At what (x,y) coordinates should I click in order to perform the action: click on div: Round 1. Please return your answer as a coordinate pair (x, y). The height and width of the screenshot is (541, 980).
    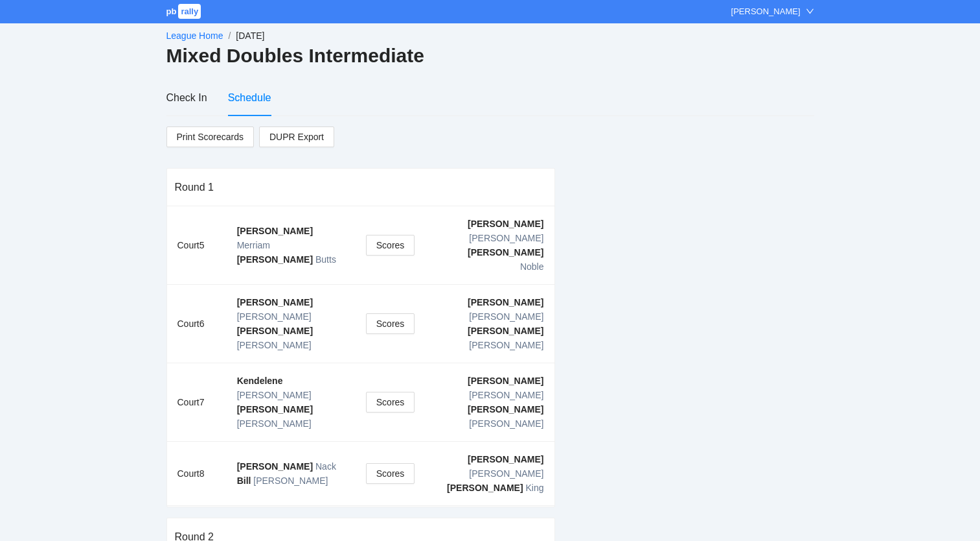
    Looking at the image, I should click on (361, 187).